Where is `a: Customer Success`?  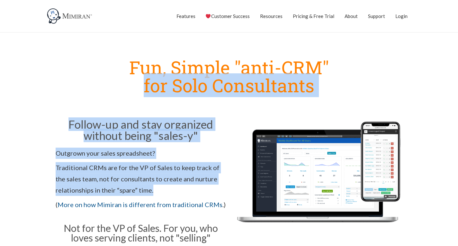 a: Customer Success is located at coordinates (227, 16).